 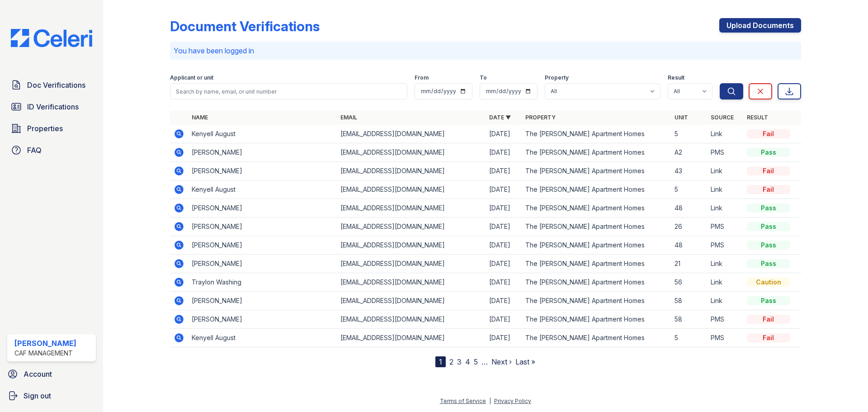 I want to click on td: 26, so click(x=689, y=227).